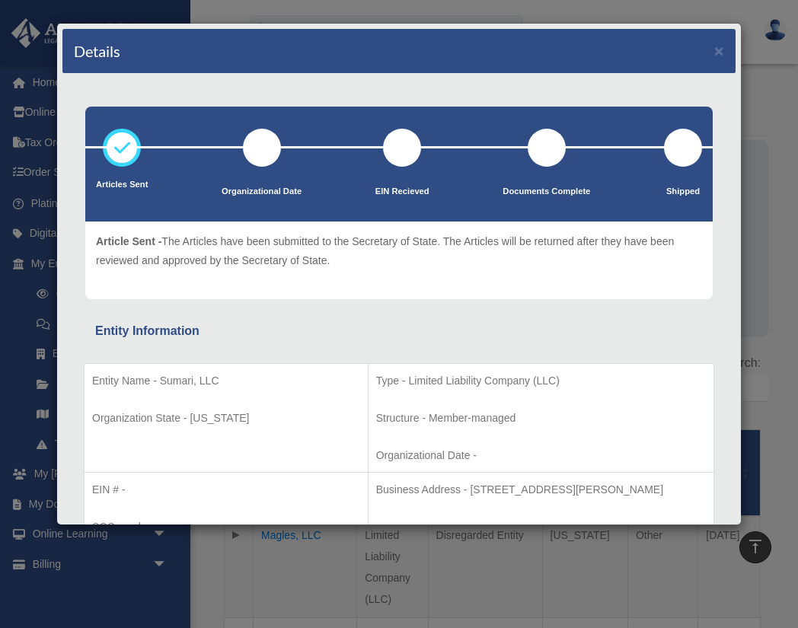 The width and height of the screenshot is (798, 628). Describe the element at coordinates (261, 192) in the screenshot. I see `p: Organizational Date` at that location.